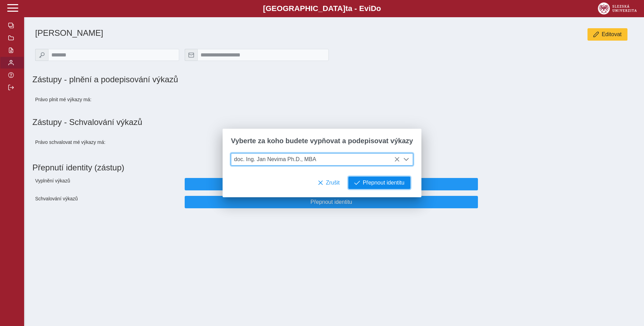 The image size is (644, 326). Describe the element at coordinates (230, 80) in the screenshot. I see `h1: Zástupy - plnění a podepisování výkazů` at that location.